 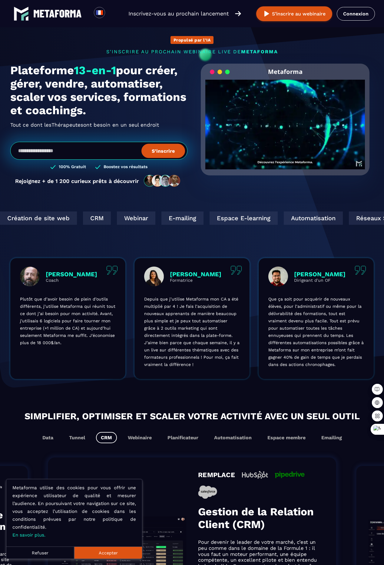 What do you see at coordinates (162, 181) in the screenshot?
I see `img: community-people` at bounding box center [162, 181].